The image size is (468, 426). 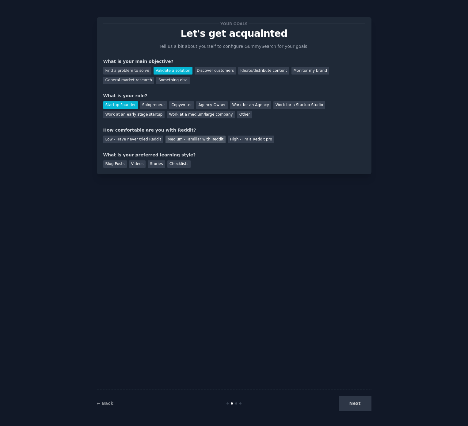 What do you see at coordinates (137, 164) in the screenshot?
I see `div: Videos` at bounding box center [137, 164].